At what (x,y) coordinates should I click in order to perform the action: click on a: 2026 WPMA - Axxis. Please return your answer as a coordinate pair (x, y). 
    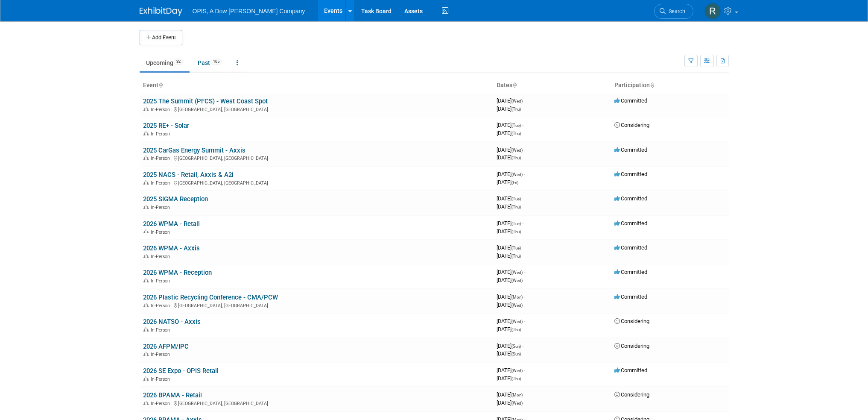
    Looking at the image, I should click on (171, 248).